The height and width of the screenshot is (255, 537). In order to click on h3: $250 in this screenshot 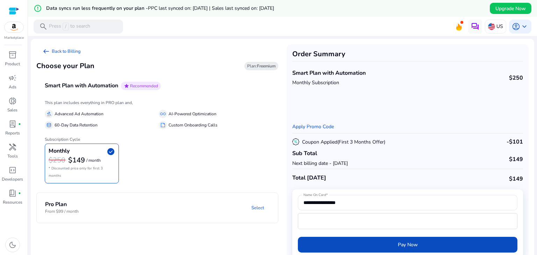, I will do `click(57, 160)`.